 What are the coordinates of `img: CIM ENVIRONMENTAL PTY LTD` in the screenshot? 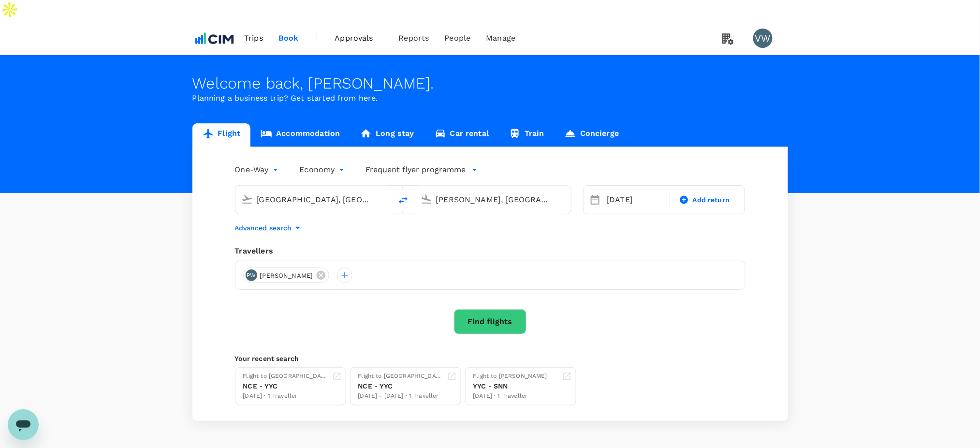 It's located at (215, 38).